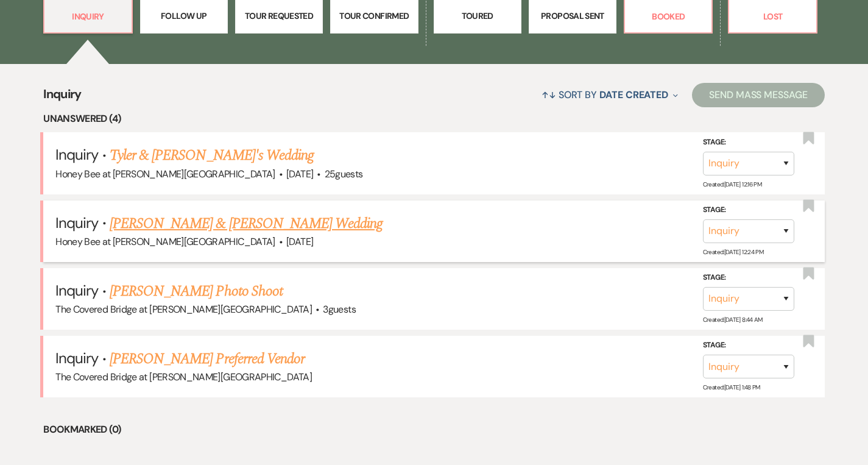 The height and width of the screenshot is (465, 868). What do you see at coordinates (339, 309) in the screenshot?
I see `span: 3 guests` at bounding box center [339, 309].